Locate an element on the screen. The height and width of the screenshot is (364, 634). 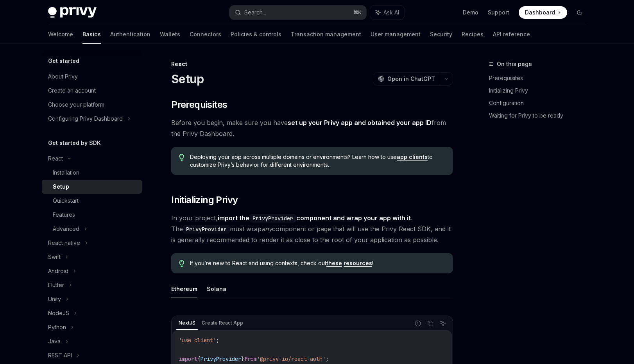
a: Welcome is located at coordinates (60, 34).